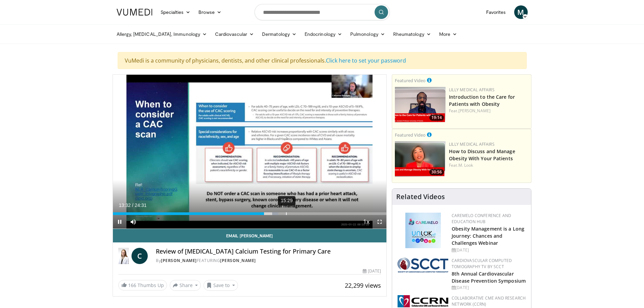 The height and width of the screenshot is (308, 644). Describe the element at coordinates (175, 12) in the screenshot. I see `a: Specialties` at that location.